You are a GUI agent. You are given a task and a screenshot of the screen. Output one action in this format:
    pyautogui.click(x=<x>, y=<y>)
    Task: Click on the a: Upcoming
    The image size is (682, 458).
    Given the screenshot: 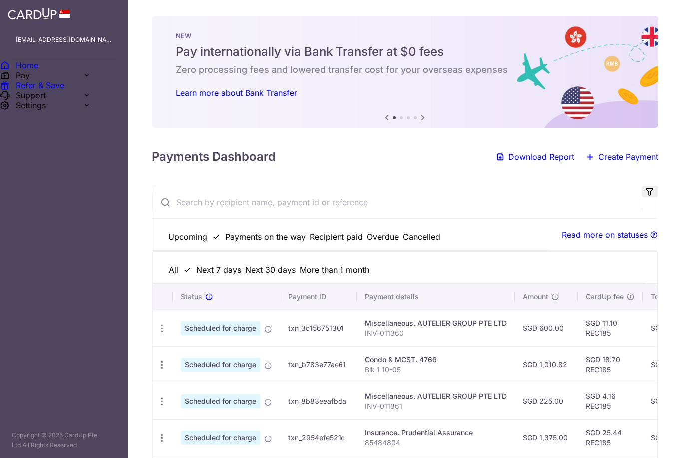 What is the action you would take?
    pyautogui.click(x=199, y=248)
    